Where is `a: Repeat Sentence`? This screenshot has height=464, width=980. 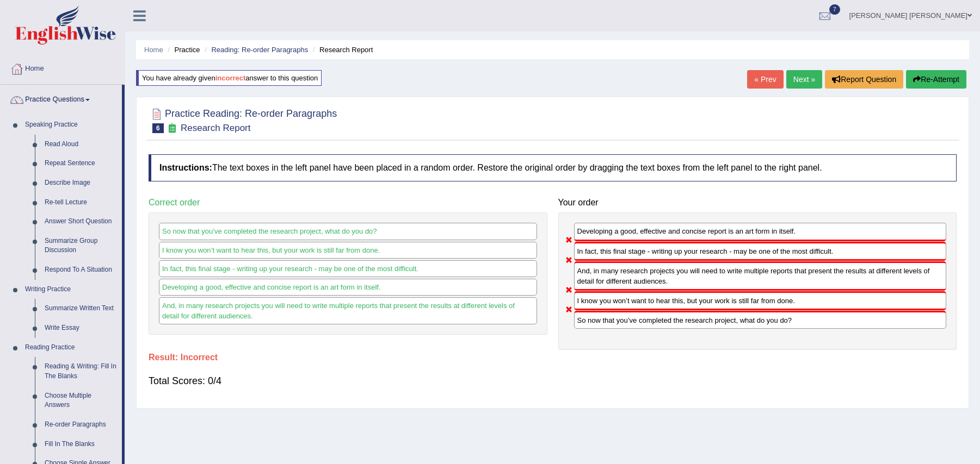
a: Repeat Sentence is located at coordinates (81, 164).